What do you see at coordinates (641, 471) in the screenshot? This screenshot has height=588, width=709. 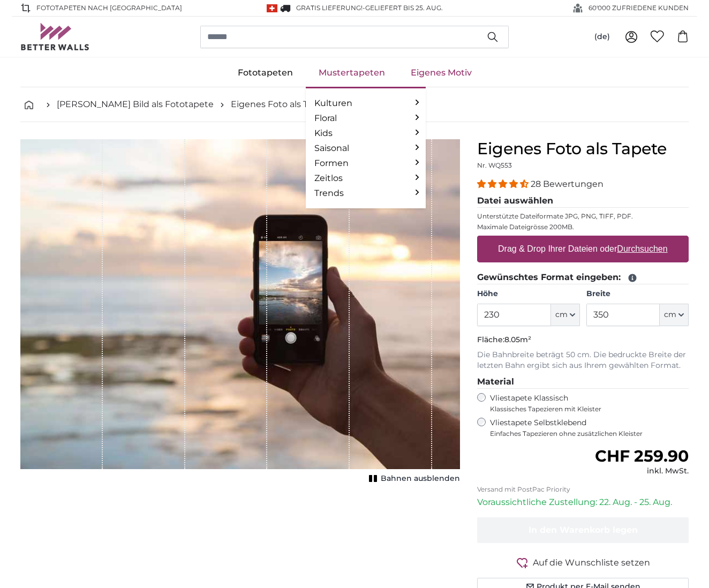 I see `div: inkl. MwSt.` at bounding box center [641, 471].